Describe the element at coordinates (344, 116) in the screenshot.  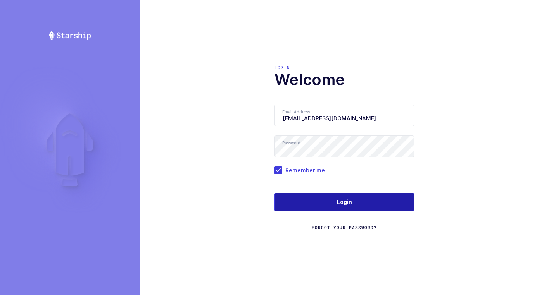
I see `input: Email Address` at that location.